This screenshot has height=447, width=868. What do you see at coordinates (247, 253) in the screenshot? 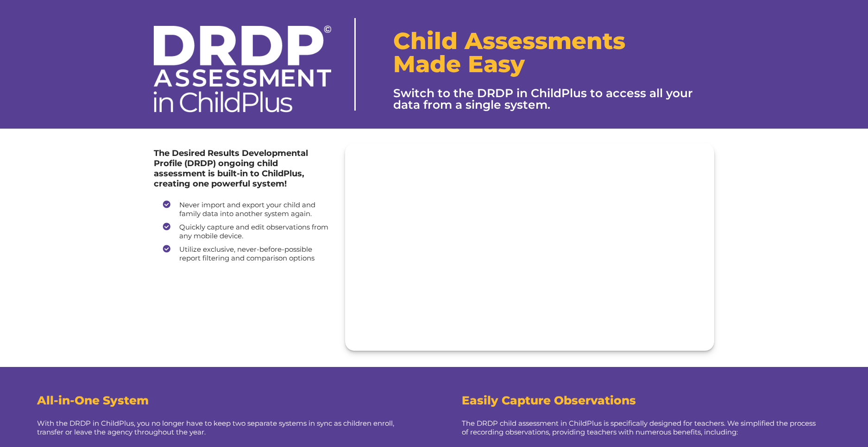
I see `li: Utilize exclusive, never-before-possible report filtering and comparison options` at bounding box center [247, 253].